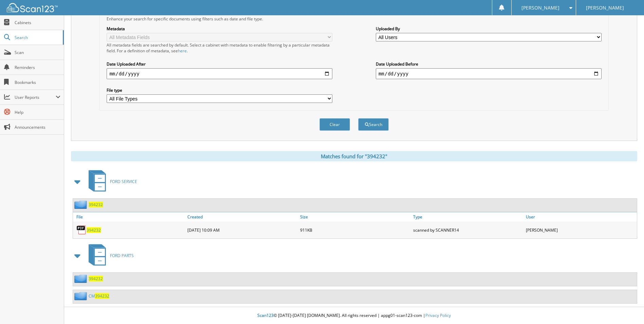 The width and height of the screenshot is (644, 324). What do you see at coordinates (373, 124) in the screenshot?
I see `button: Search` at bounding box center [373, 124].